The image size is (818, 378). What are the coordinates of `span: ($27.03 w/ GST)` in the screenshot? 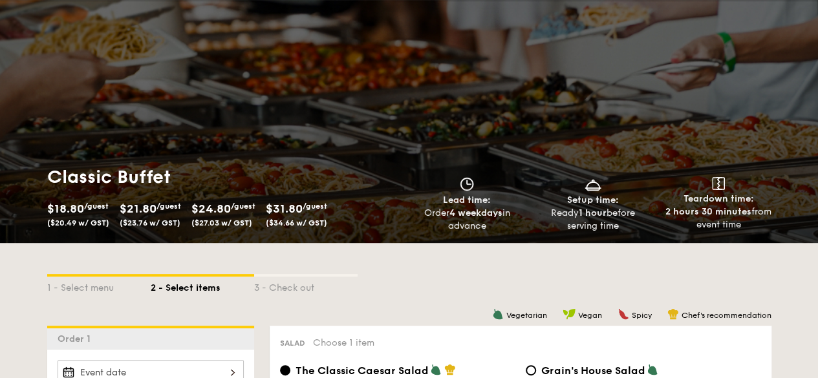 It's located at (222, 223).